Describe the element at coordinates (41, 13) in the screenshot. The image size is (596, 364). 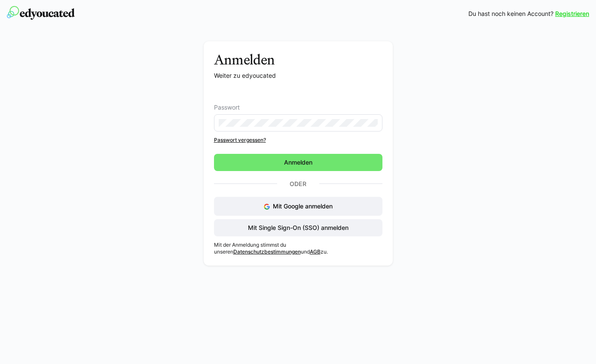
I see `img: edyoucated` at that location.